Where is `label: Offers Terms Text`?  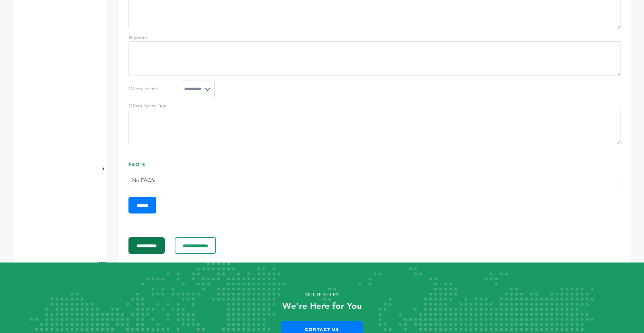 label: Offers Terms Text is located at coordinates (152, 106).